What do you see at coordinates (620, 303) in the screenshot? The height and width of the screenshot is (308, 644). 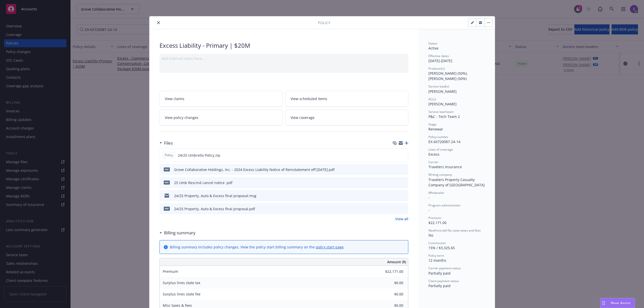 I see `span: Nova Assist` at bounding box center [620, 303].